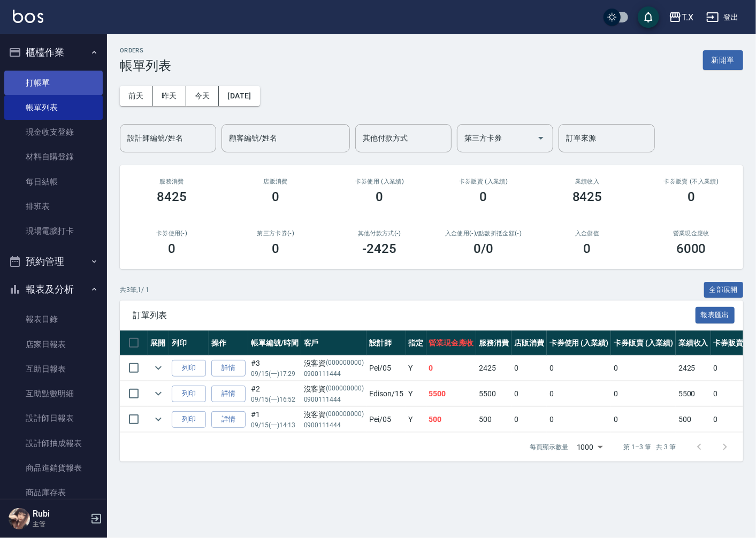  I want to click on h2: 其他付款方式(-), so click(379, 233).